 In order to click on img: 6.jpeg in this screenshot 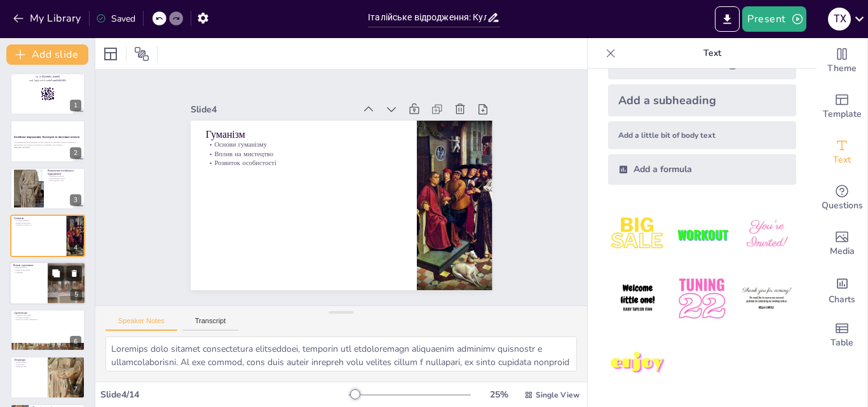, I will do `click(767, 298)`.